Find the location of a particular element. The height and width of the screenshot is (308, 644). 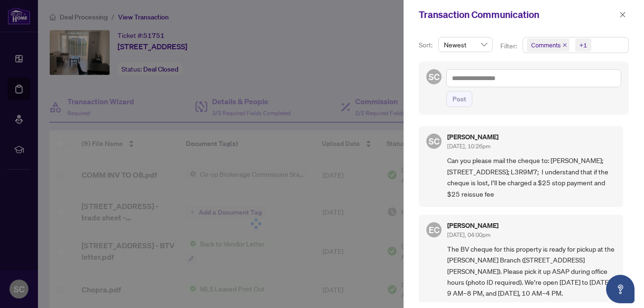

div: Transaction Communication is located at coordinates (517, 15).